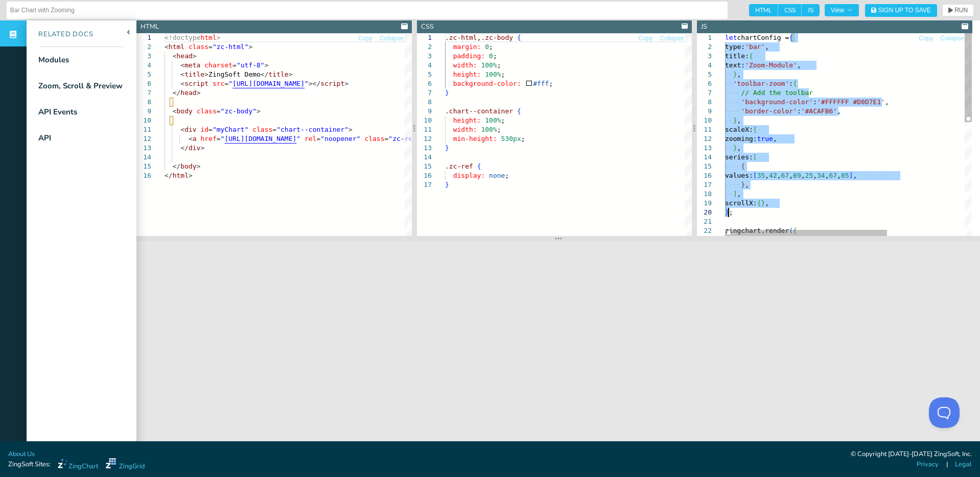  I want to click on button: RUN, so click(958, 10).